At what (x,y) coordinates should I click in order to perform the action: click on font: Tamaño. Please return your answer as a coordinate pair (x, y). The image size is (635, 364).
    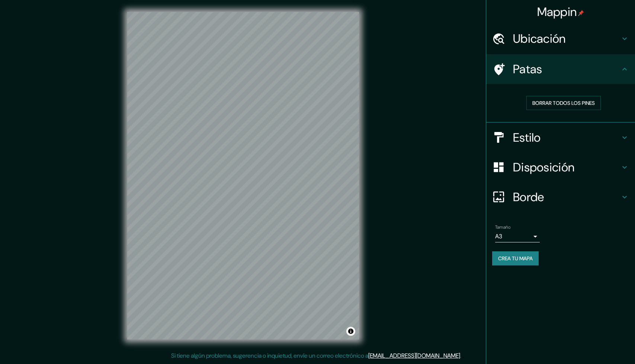
    Looking at the image, I should click on (503, 227).